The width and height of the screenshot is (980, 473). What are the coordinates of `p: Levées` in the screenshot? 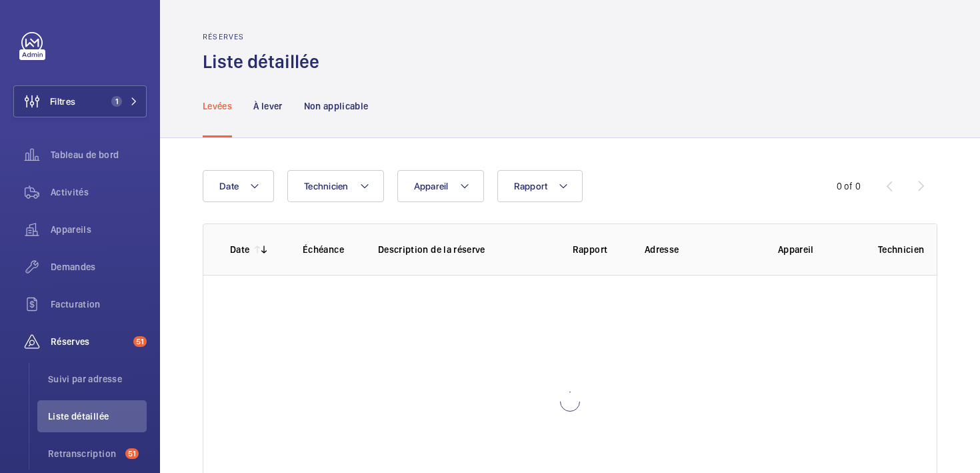 It's located at (217, 106).